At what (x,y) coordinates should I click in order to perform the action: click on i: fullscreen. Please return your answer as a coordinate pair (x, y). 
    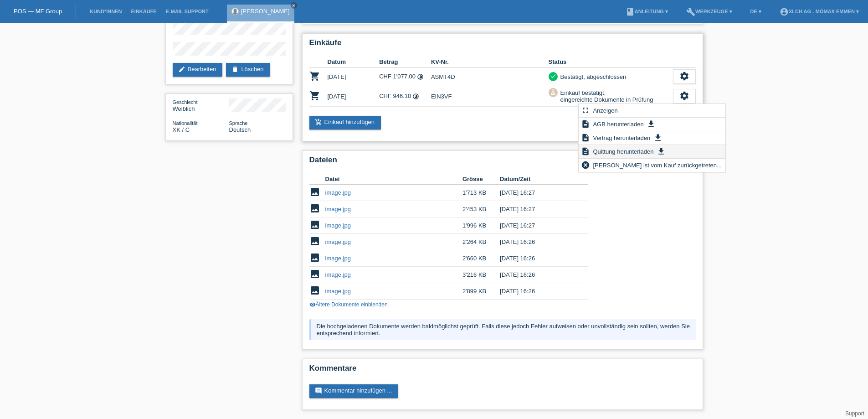
    Looking at the image, I should click on (585, 110).